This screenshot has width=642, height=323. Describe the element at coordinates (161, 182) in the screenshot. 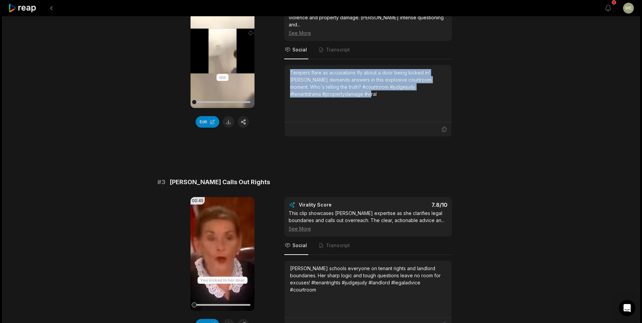

I see `span: # 3` at that location.